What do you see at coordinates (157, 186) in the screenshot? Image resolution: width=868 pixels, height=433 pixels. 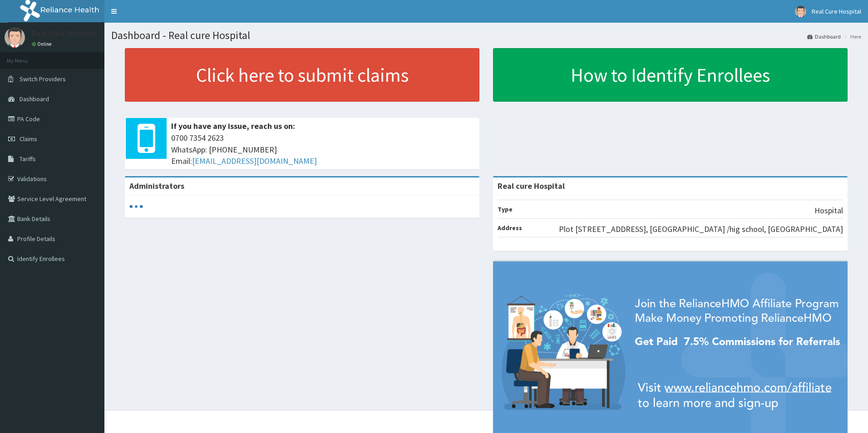 I see `b: Administrators` at bounding box center [157, 186].